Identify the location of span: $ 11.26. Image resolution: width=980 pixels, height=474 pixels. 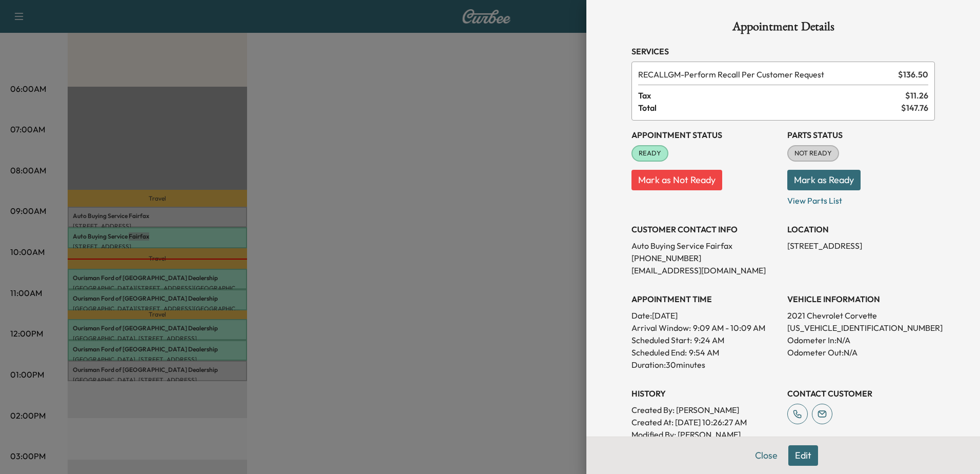
(916, 95).